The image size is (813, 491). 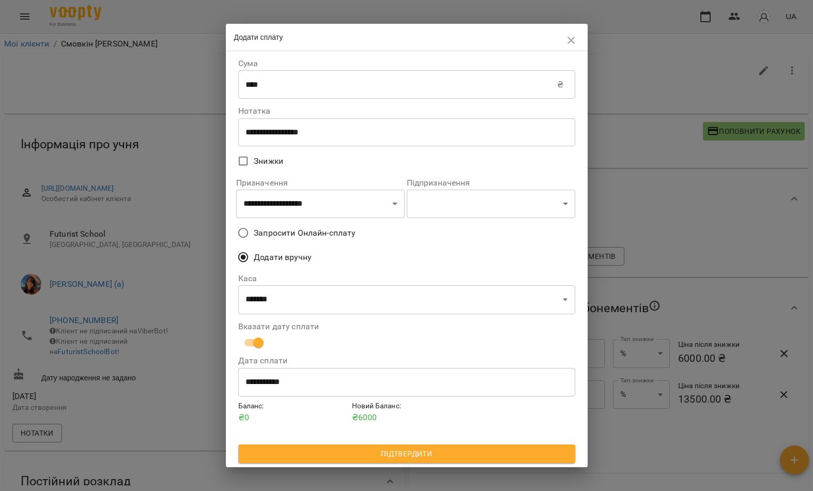 I want to click on label: Підпризначення, so click(x=491, y=183).